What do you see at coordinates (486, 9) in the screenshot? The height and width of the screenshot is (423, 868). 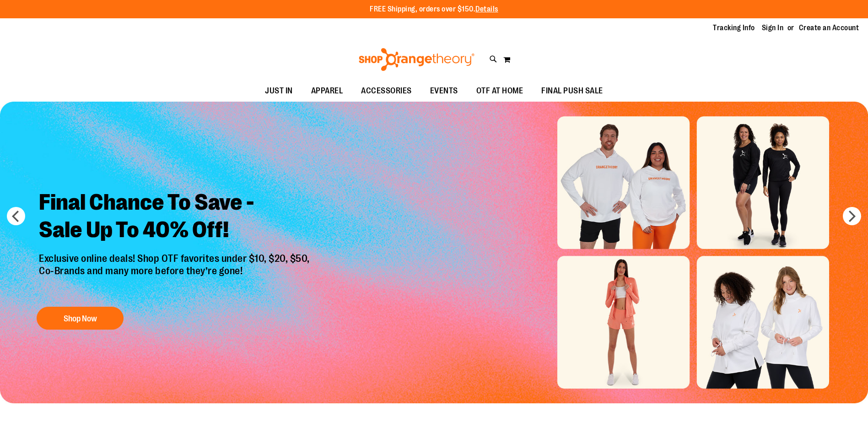 I see `a: Details` at bounding box center [486, 9].